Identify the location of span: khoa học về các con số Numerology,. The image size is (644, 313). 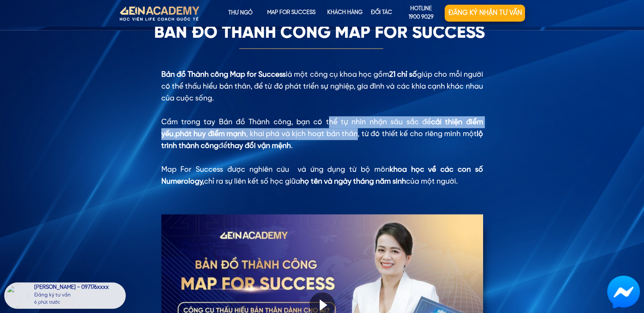
(322, 176).